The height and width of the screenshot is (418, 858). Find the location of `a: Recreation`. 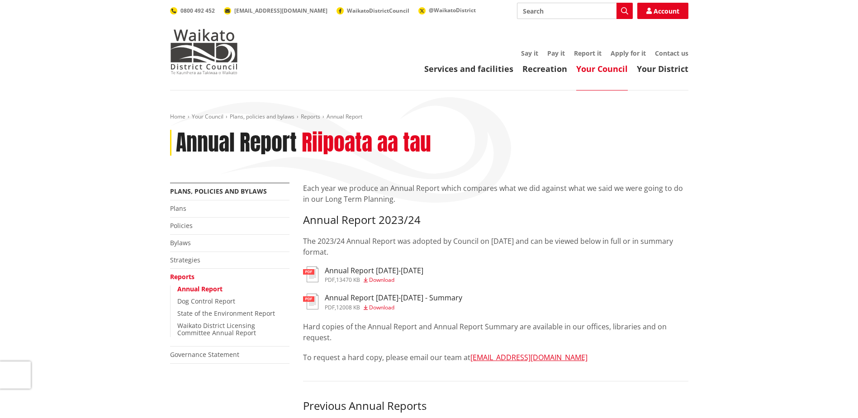

a: Recreation is located at coordinates (545, 69).